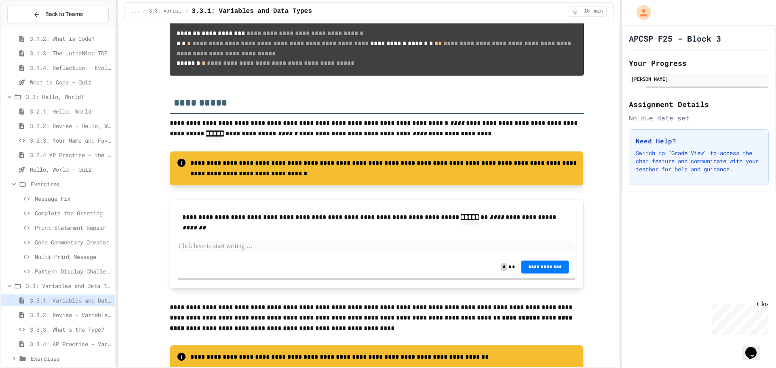  Describe the element at coordinates (71, 68) in the screenshot. I see `span: 3.1.4: Reflection - Evolving Technology` at that location.